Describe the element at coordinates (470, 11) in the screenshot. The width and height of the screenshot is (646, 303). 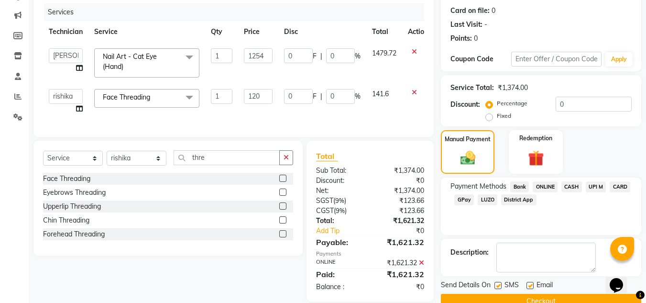
I see `div: Card on file:` at that location.